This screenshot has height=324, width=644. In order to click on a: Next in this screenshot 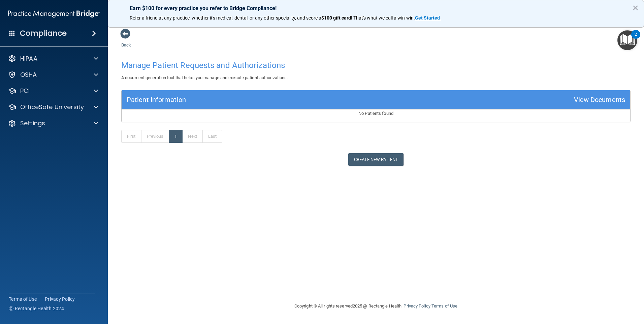, I will do `click(192, 137)`.